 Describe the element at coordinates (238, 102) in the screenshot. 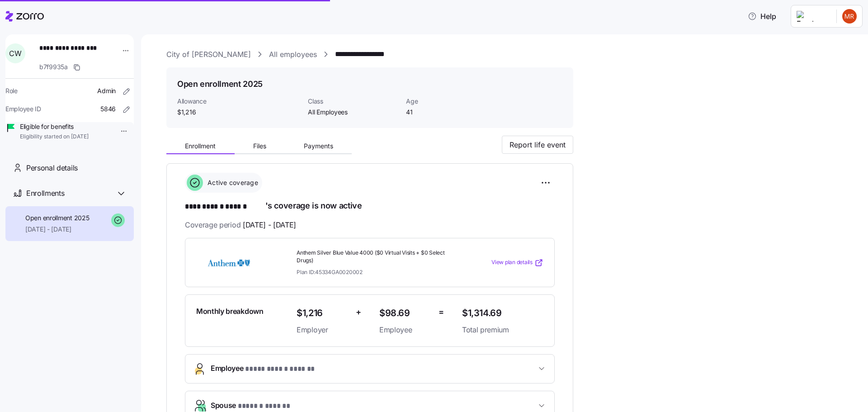

I see `span: Allowance` at that location.